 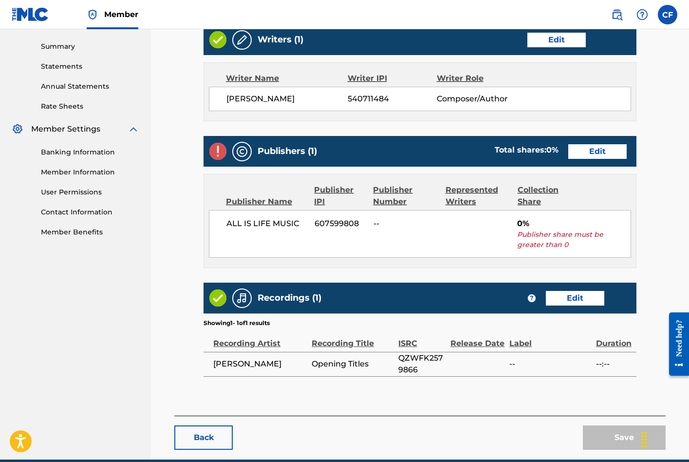 What do you see at coordinates (90, 232) in the screenshot?
I see `a: Member Benefits` at bounding box center [90, 232].